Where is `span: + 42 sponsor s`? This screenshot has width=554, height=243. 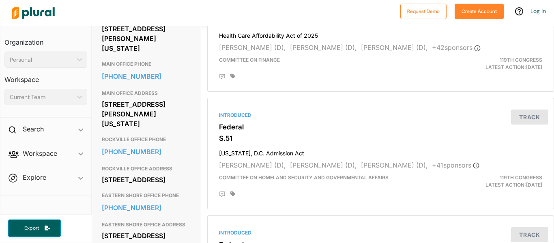 span: + 42 sponsor s is located at coordinates (456, 47).